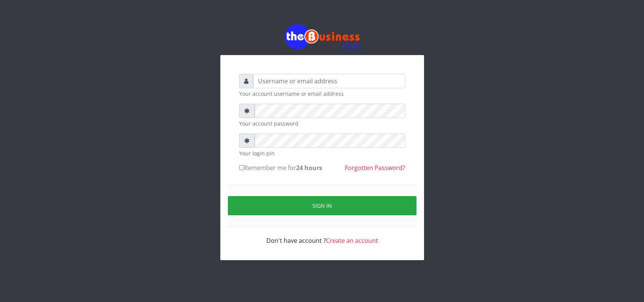 The image size is (644, 302). Describe the element at coordinates (280, 168) in the screenshot. I see `label: Remember me for` at that location.